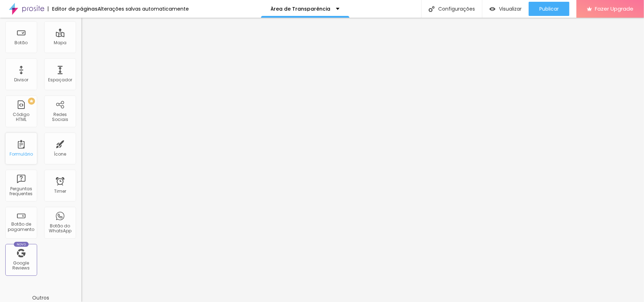 This screenshot has height=302, width=644. Describe the element at coordinates (60, 154) in the screenshot. I see `div: Ícone` at that location.